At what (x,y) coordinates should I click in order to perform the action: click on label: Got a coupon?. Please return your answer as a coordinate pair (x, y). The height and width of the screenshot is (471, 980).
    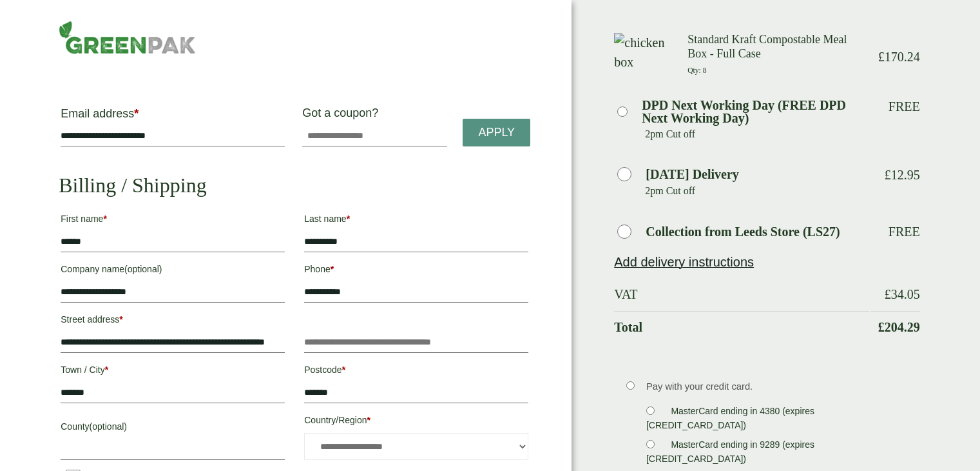
    Looking at the image, I should click on (343, 116).